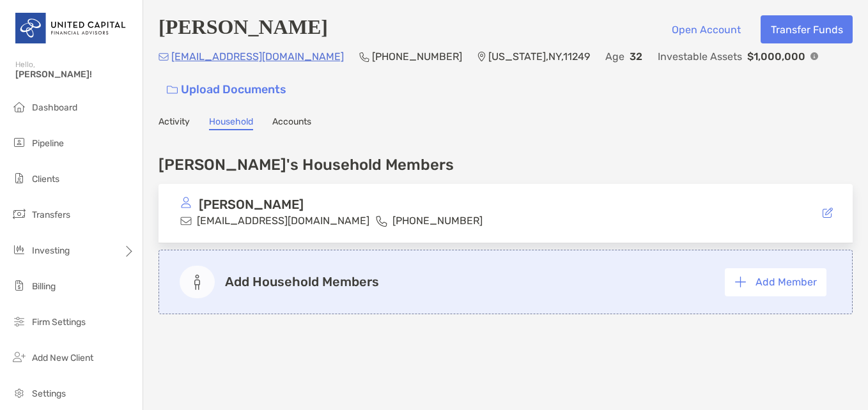 Image resolution: width=868 pixels, height=410 pixels. I want to click on span: Transfers, so click(51, 215).